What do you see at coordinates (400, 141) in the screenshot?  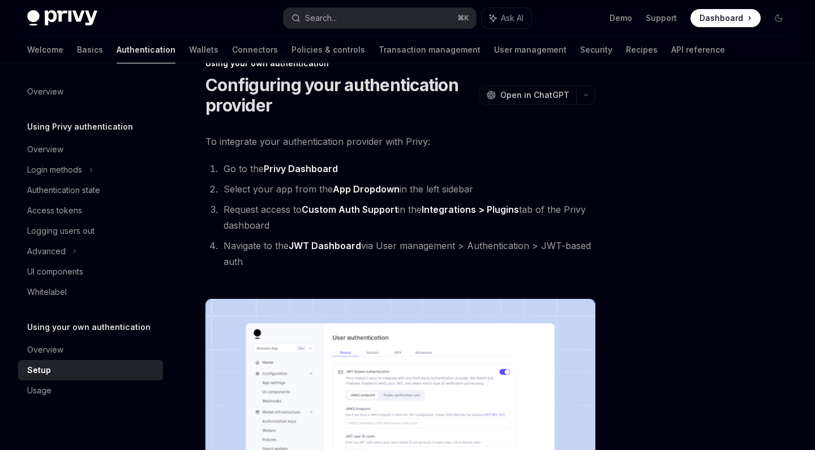 I see `span: To integrate your authentication provider with Privy:` at bounding box center [400, 141].